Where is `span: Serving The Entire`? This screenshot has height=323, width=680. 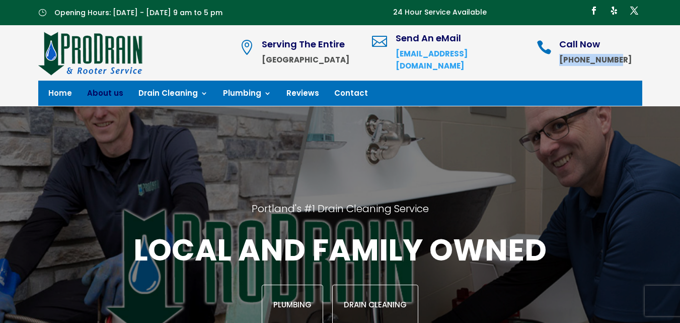 span: Serving The Entire is located at coordinates (303, 44).